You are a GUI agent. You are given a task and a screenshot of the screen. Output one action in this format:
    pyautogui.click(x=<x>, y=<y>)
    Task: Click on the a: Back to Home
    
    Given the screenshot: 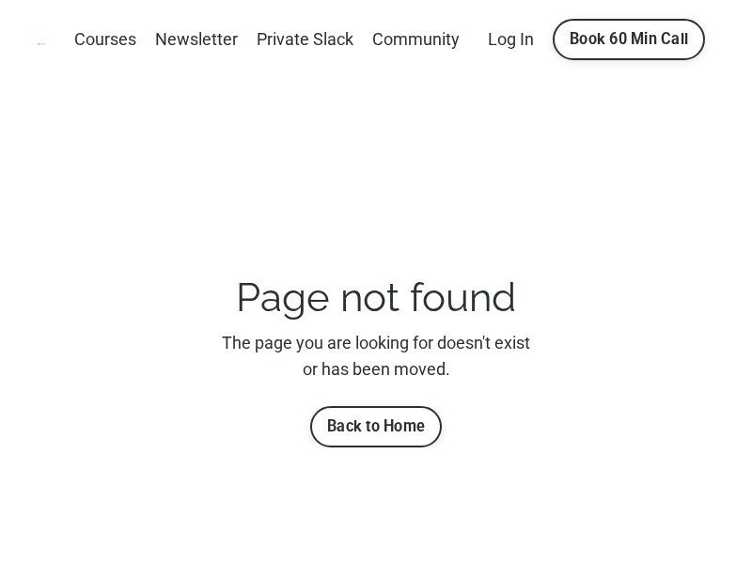 What is the action you would take?
    pyautogui.click(x=376, y=427)
    